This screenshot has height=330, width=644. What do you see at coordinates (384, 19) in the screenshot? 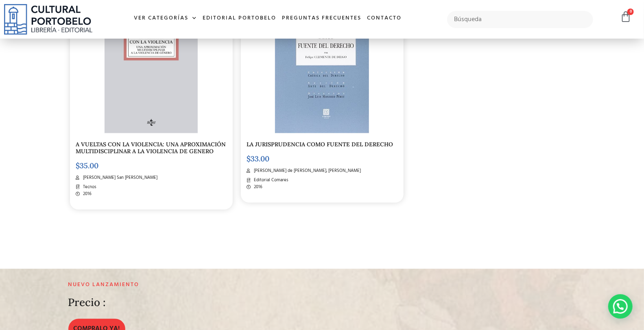
I see `a: Contacto` at bounding box center [384, 19].